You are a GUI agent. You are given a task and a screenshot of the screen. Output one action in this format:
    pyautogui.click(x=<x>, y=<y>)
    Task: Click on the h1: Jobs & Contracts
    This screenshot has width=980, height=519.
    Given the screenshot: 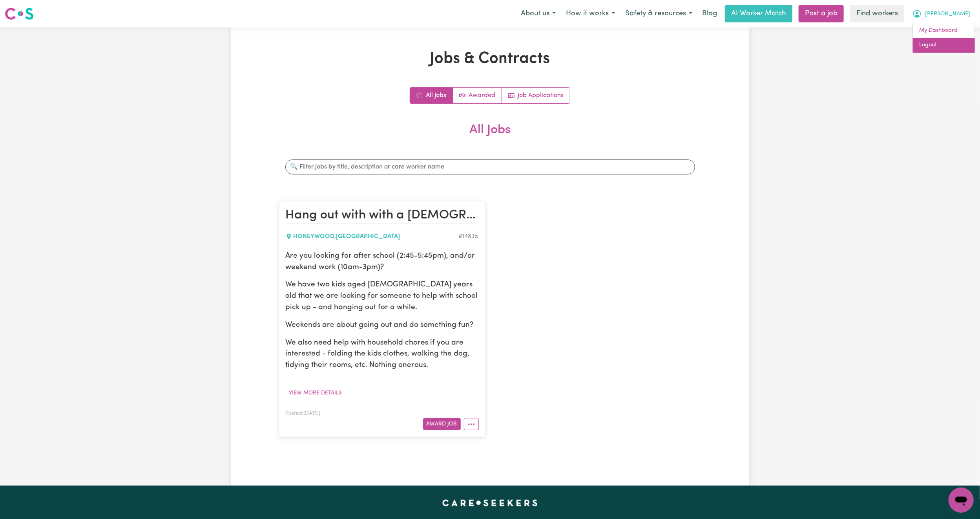 What is the action you would take?
    pyautogui.click(x=490, y=59)
    